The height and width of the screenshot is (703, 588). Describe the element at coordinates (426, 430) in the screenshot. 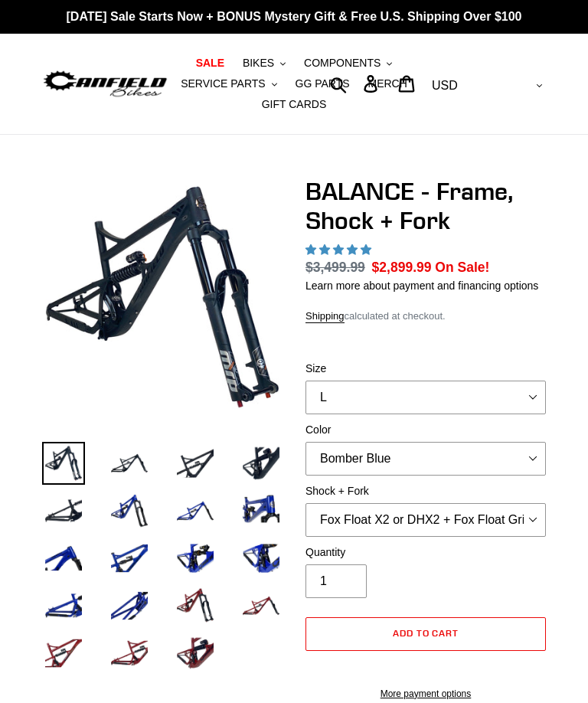

I see `label: Color` at that location.